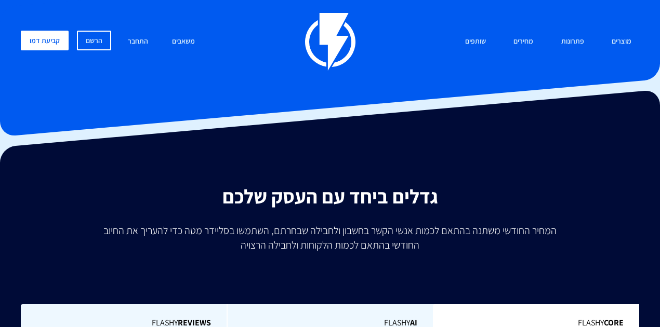  What do you see at coordinates (45, 41) in the screenshot?
I see `a: קביעת דמו` at bounding box center [45, 41].